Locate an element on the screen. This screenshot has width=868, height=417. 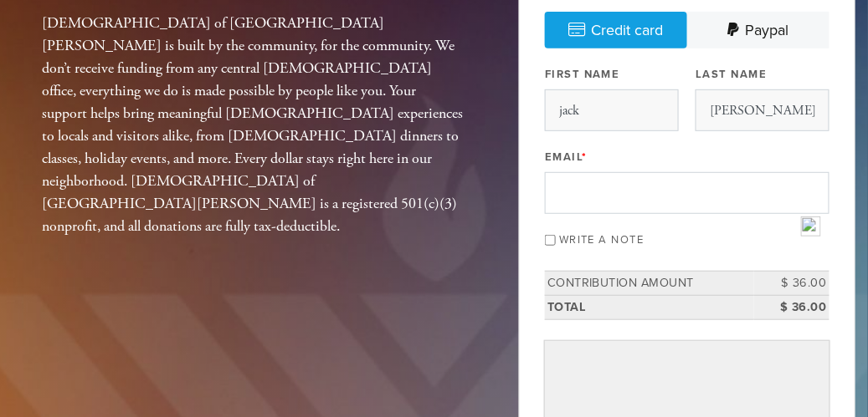
label: First Name is located at coordinates (582, 74).